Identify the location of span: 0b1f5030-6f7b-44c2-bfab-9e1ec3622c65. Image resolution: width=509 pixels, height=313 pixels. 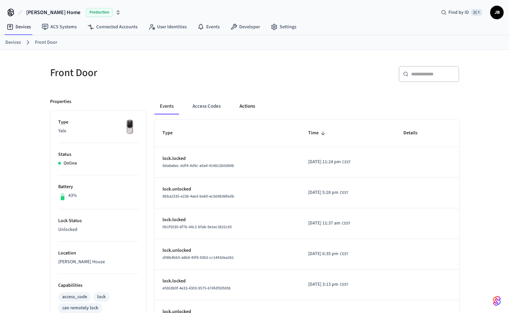
(197, 227).